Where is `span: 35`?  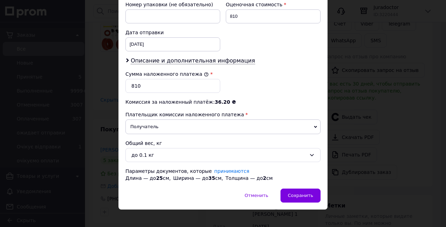
span: 35 is located at coordinates (212, 178).